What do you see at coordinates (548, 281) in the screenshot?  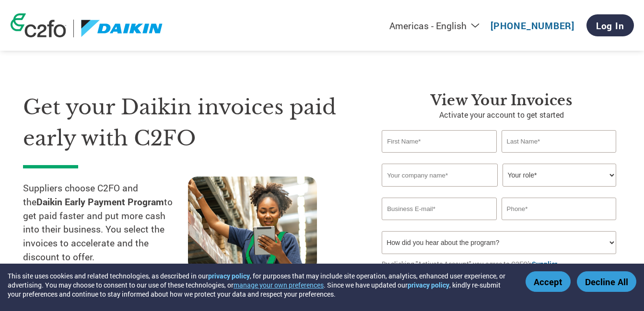 I see `button: Accept` at bounding box center [548, 281].